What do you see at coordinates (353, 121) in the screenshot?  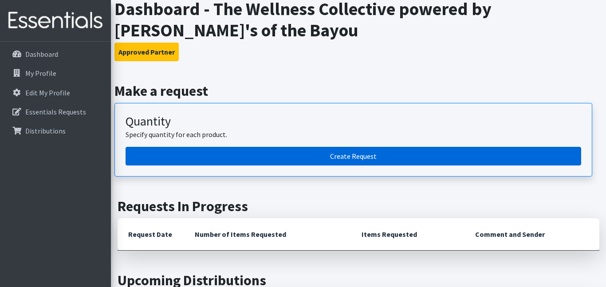 I see `h3: Quantity` at bounding box center [353, 121].